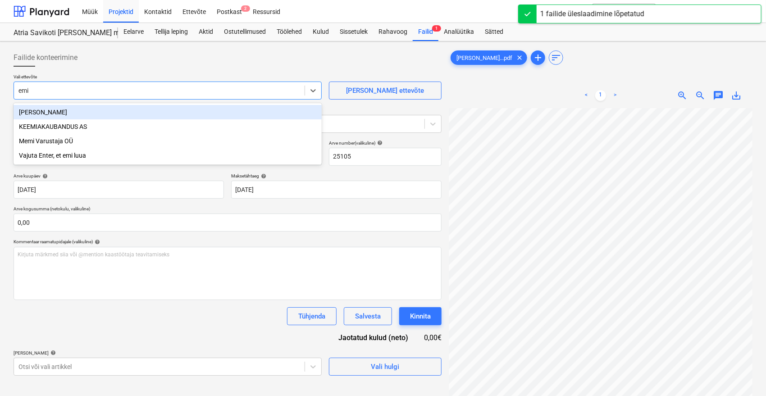  Describe the element at coordinates (168, 127) in the screenshot. I see `div: KEEMIAKAUBANDUS AS` at that location.